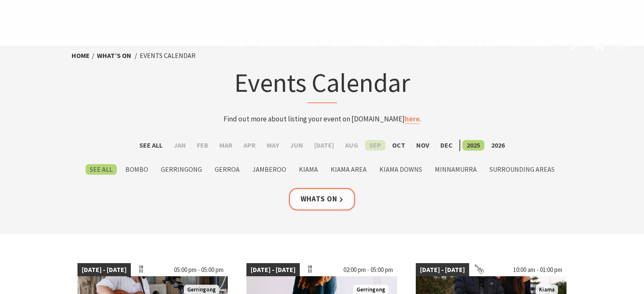 The image size is (644, 294). Describe the element at coordinates (532, 43) in the screenshot. I see `span: Book now` at that location.